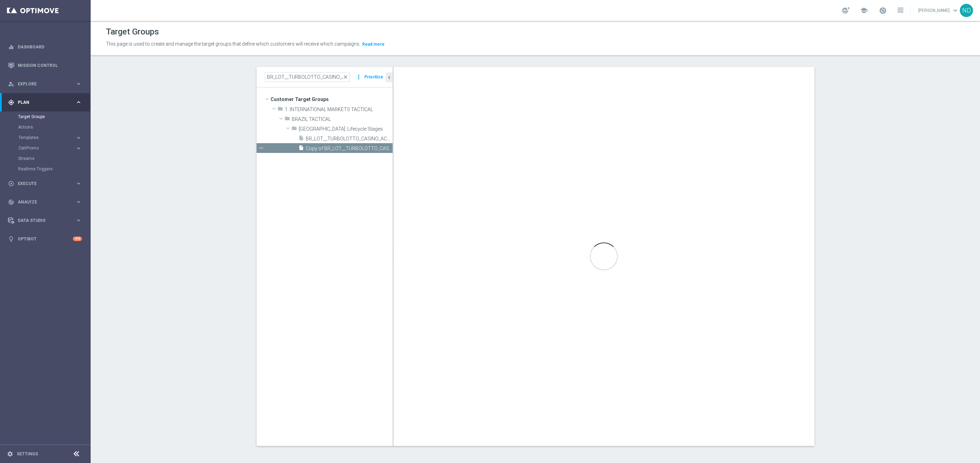 The height and width of the screenshot is (463, 980). Describe the element at coordinates (389, 77) in the screenshot. I see `i: chevron_left` at that location.